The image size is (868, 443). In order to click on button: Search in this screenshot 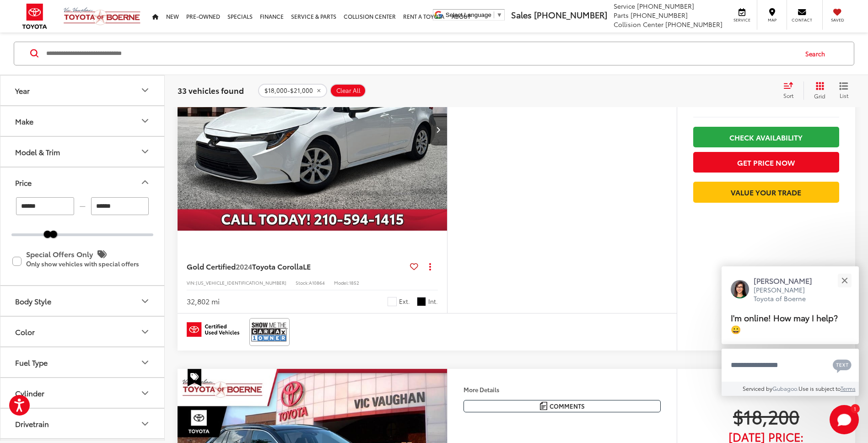, I will do `click(817, 54)`.